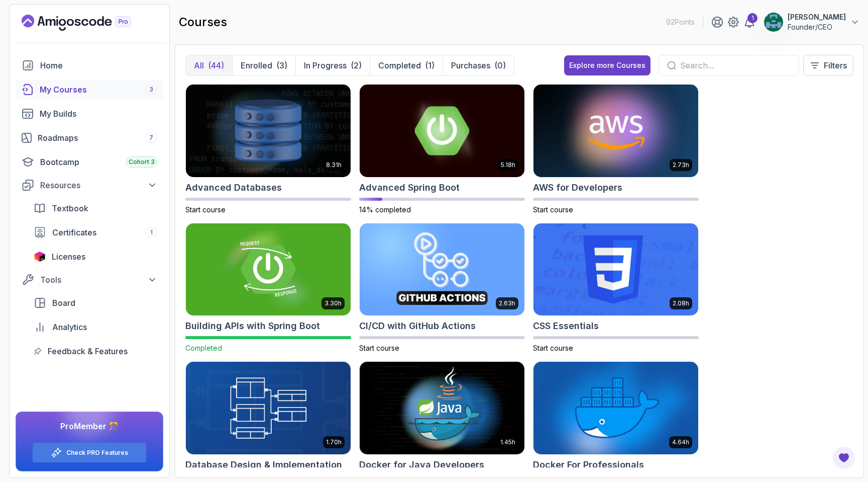 This screenshot has height=482, width=868. Describe the element at coordinates (89, 65) in the screenshot. I see `a: home` at that location.